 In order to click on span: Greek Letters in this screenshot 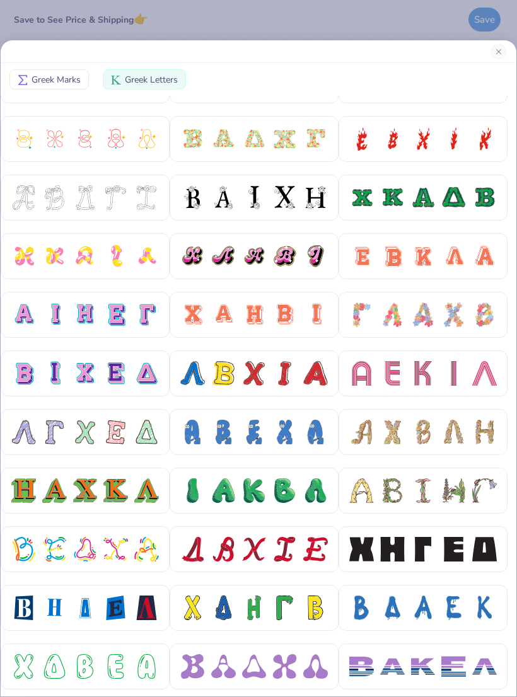, I will do `click(151, 79)`.